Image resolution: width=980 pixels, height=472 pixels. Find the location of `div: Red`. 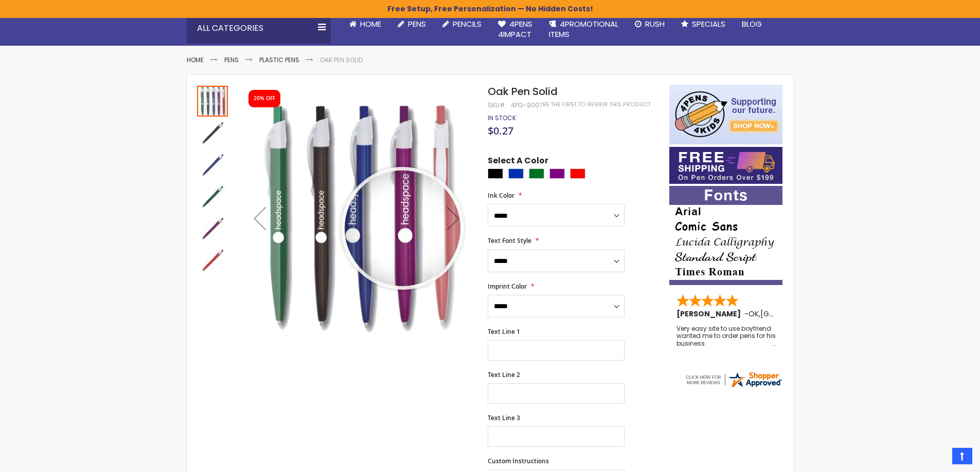

div: Red is located at coordinates (577, 174).